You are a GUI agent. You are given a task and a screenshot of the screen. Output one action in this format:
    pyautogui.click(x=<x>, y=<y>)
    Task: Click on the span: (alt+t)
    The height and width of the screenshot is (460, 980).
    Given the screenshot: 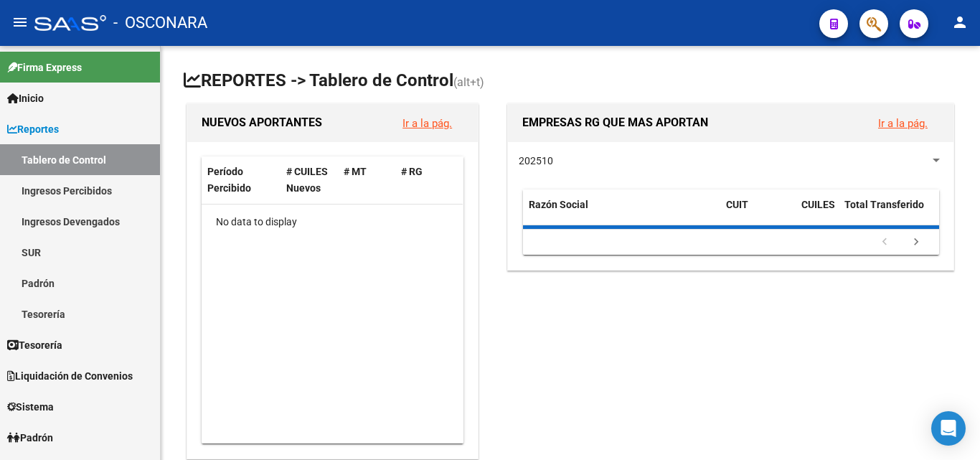 What is the action you would take?
    pyautogui.click(x=468, y=82)
    